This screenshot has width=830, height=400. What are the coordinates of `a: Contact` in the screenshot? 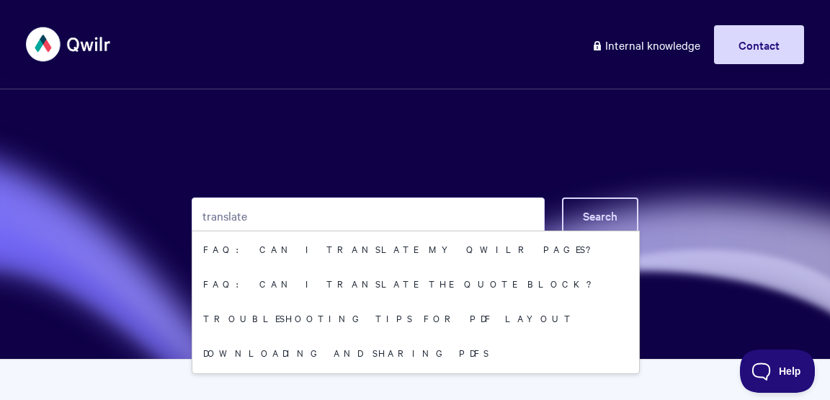 It's located at (758, 45).